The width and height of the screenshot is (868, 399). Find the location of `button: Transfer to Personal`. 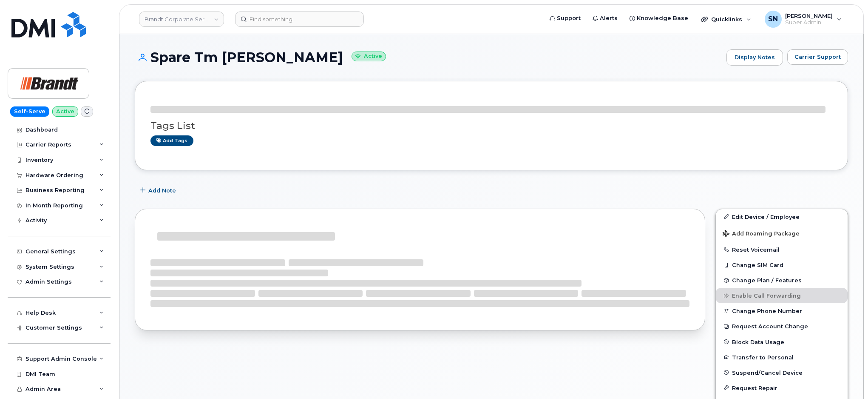

button: Transfer to Personal is located at coordinates (782, 357).